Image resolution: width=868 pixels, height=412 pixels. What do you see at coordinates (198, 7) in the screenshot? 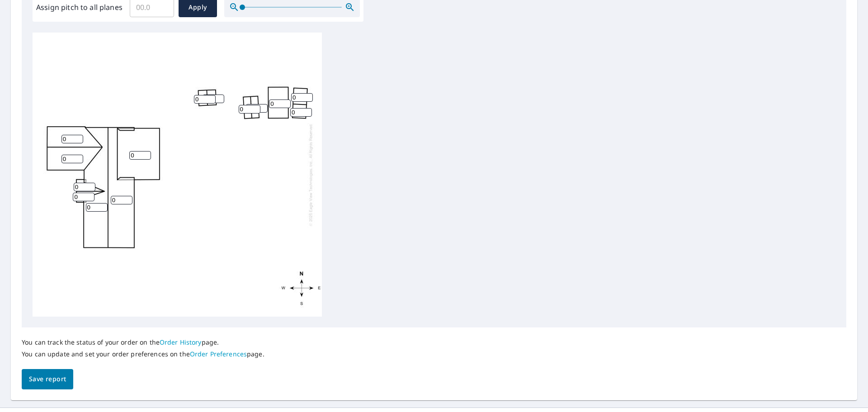
I see `span: Apply` at bounding box center [198, 7].